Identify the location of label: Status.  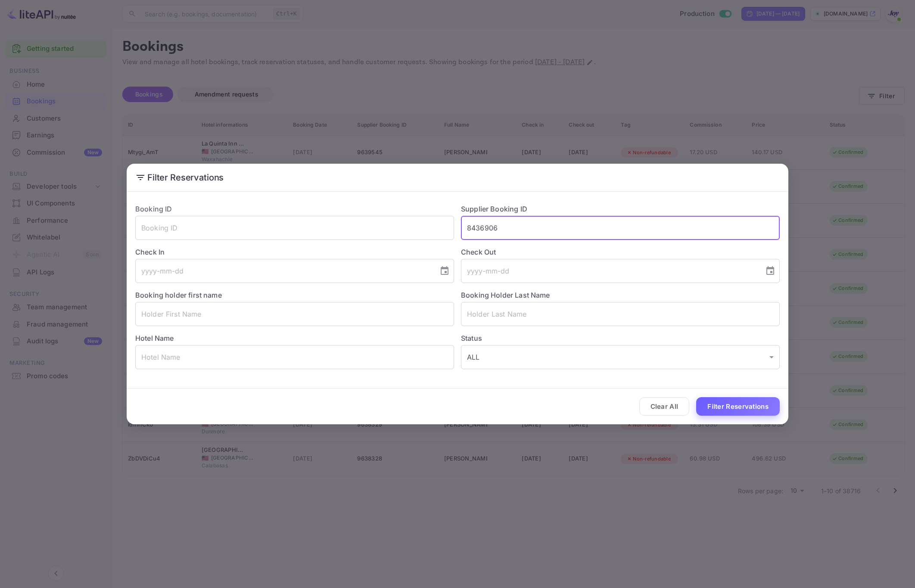
(621, 338).